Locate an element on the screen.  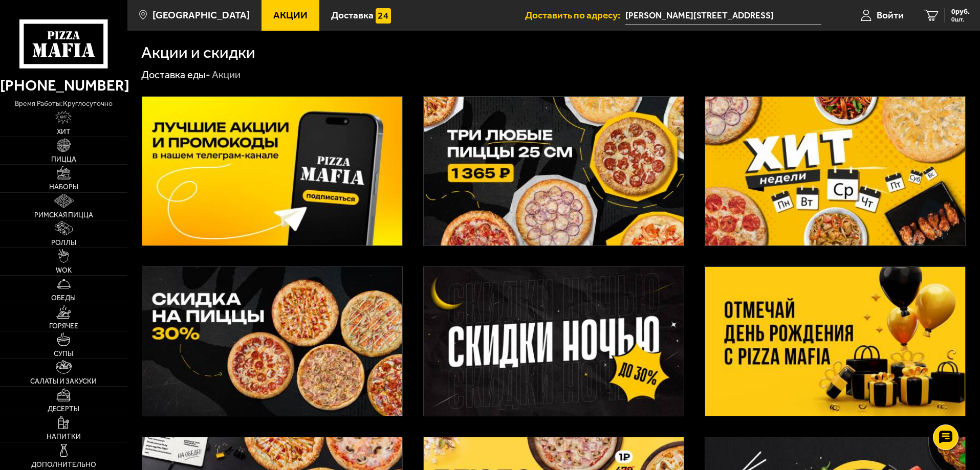
div: Акции is located at coordinates (226, 76).